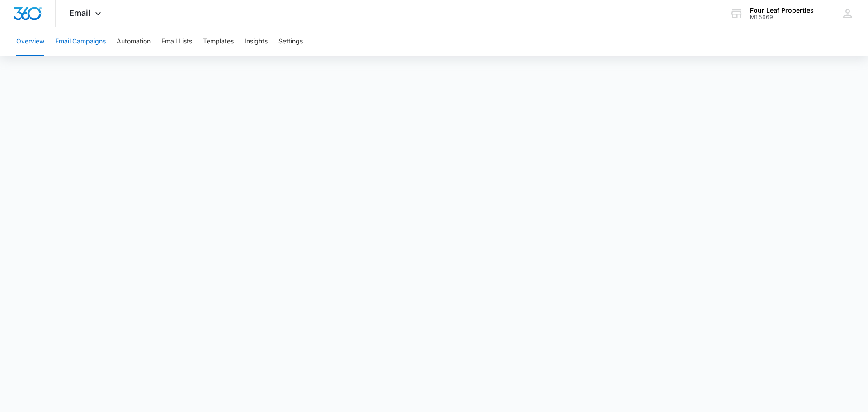  What do you see at coordinates (30, 42) in the screenshot?
I see `button: Overview` at bounding box center [30, 42].